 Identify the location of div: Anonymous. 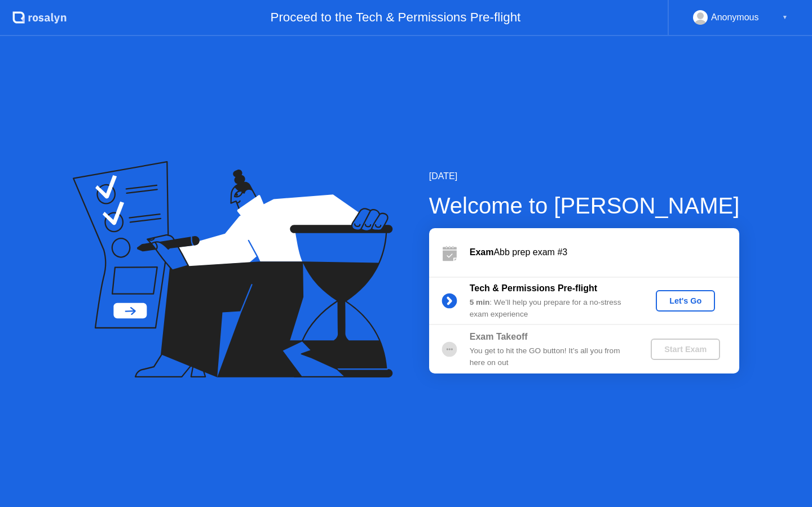
(735, 18).